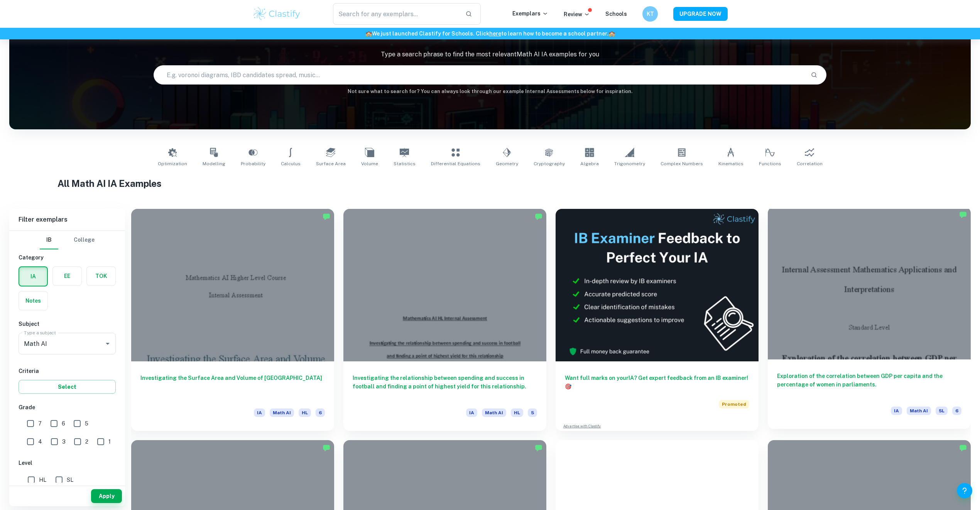  I want to click on h6: KT, so click(650, 14).